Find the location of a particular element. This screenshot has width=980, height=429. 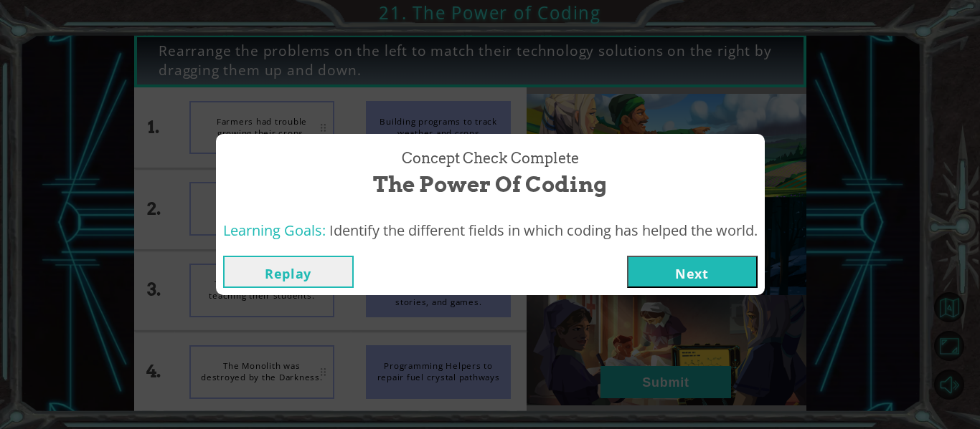

span: Concept Check Complete is located at coordinates (490, 158).